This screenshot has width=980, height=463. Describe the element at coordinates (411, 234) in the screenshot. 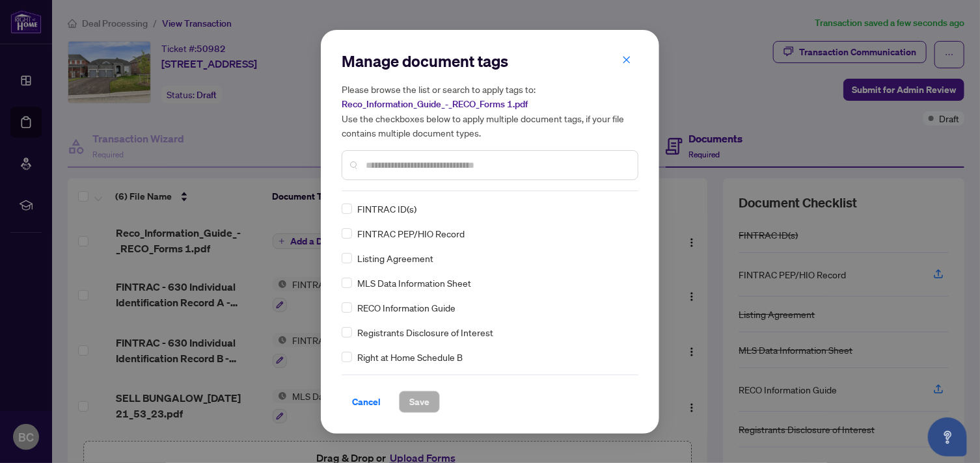

I see `span: FINTRAC PEP/HIO Record` at that location.